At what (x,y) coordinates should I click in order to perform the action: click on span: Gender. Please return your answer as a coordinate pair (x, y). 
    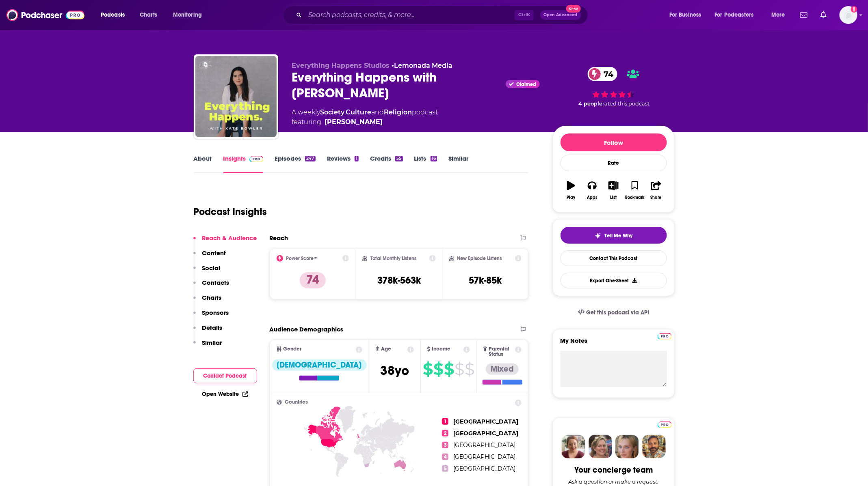
    Looking at the image, I should click on (292, 349).